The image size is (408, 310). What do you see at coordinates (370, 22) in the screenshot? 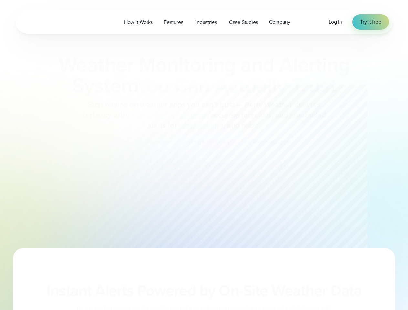
I see `a: Try it free` at bounding box center [370, 22].